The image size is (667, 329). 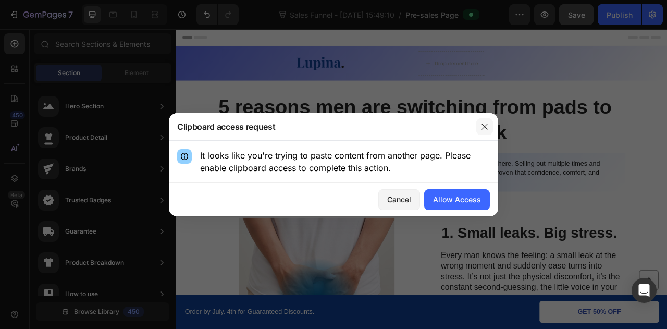 I want to click on button: Cancel, so click(x=399, y=200).